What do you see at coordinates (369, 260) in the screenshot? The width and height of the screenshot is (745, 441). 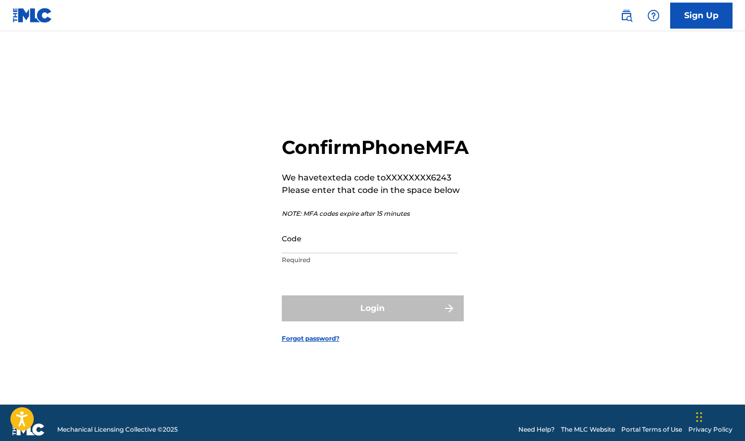 I see `p: Required` at bounding box center [369, 260].